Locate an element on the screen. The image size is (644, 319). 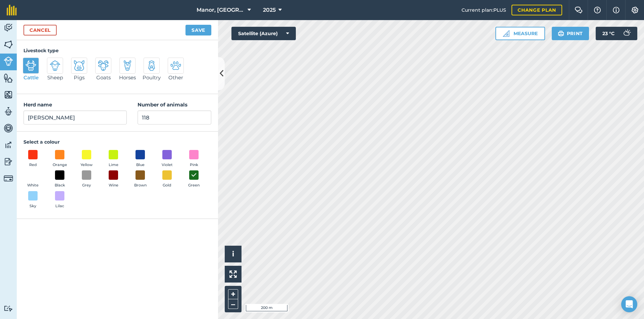
button: Lime is located at coordinates (113, 159).